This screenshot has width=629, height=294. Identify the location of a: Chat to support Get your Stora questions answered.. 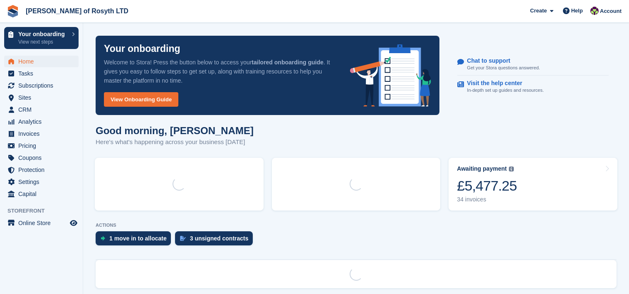
(533, 64).